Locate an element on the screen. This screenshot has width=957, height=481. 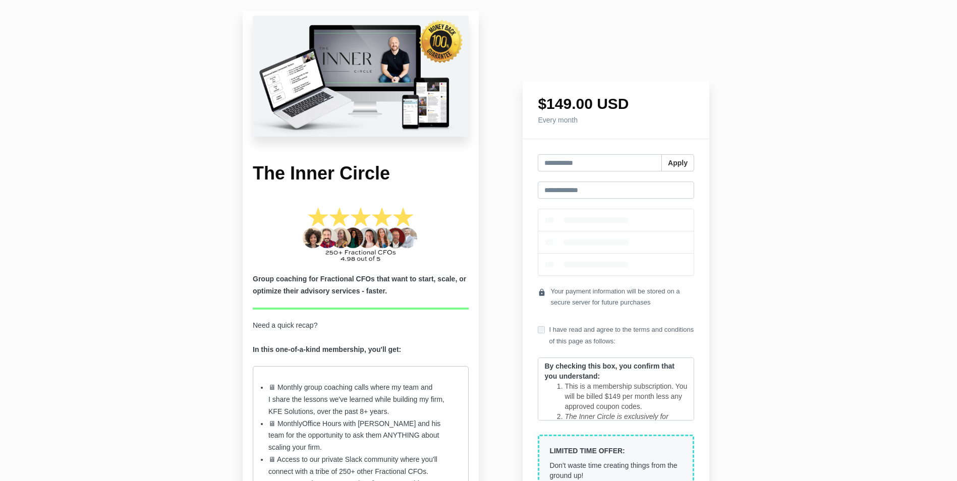
strong: LIMITED TIME OFFER: is located at coordinates (587, 451).